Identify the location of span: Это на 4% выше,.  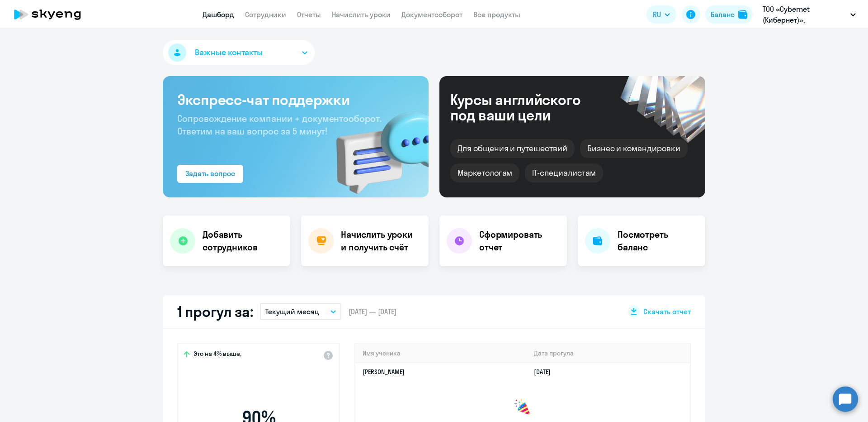
(217, 355).